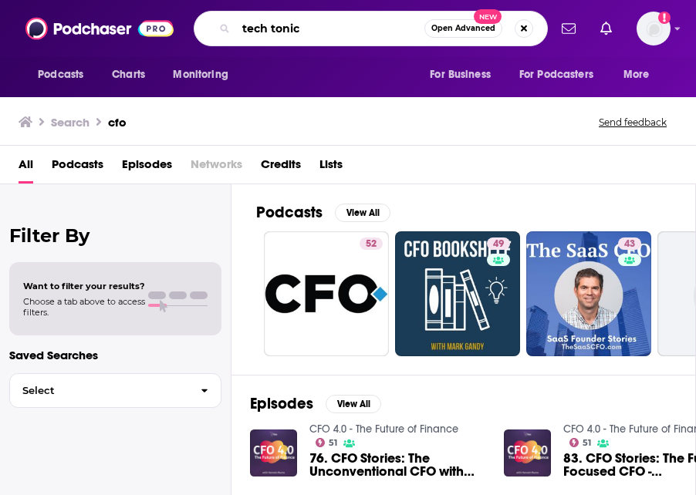 The image size is (696, 495). I want to click on button: Select, so click(115, 390).